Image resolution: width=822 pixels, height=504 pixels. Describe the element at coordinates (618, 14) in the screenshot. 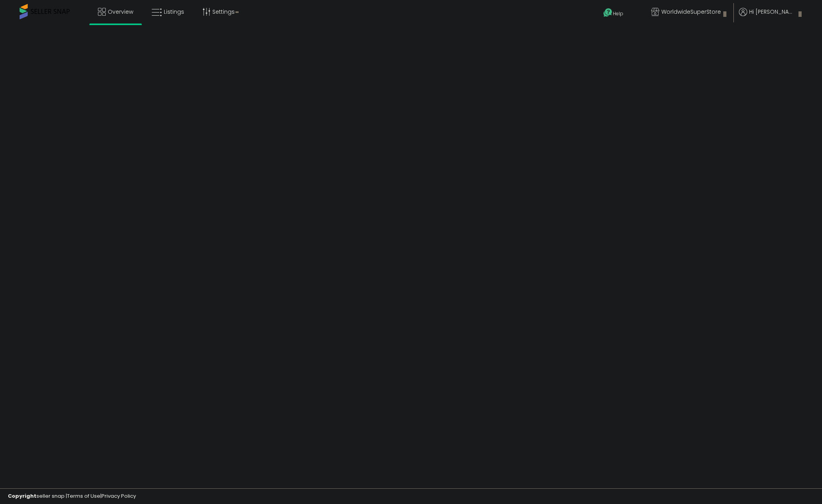

I see `span: Help` at that location.